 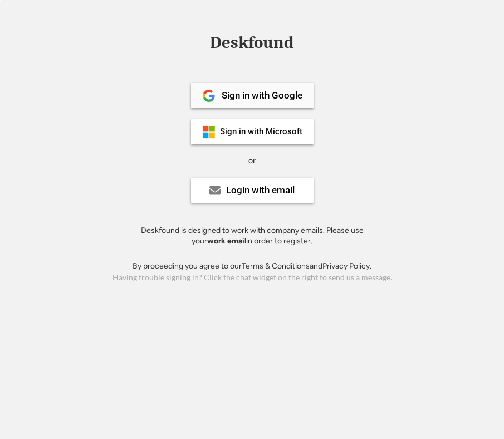 I want to click on div: Deskfound is designed to work with company emails. Please use your in order to register., so click(x=252, y=236).